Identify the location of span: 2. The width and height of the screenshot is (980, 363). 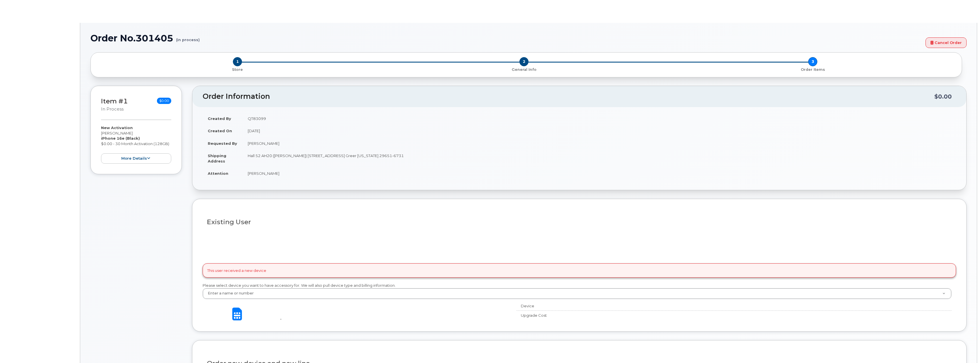
(524, 62).